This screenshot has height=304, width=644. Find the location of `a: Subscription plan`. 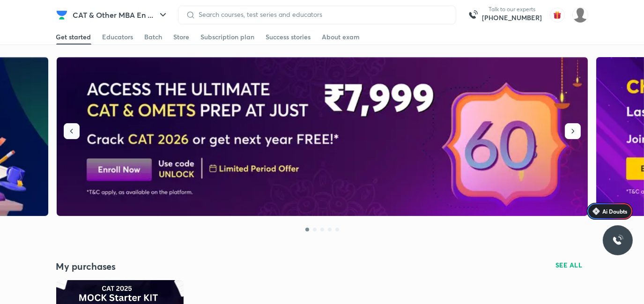

a: Subscription plan is located at coordinates (228, 37).